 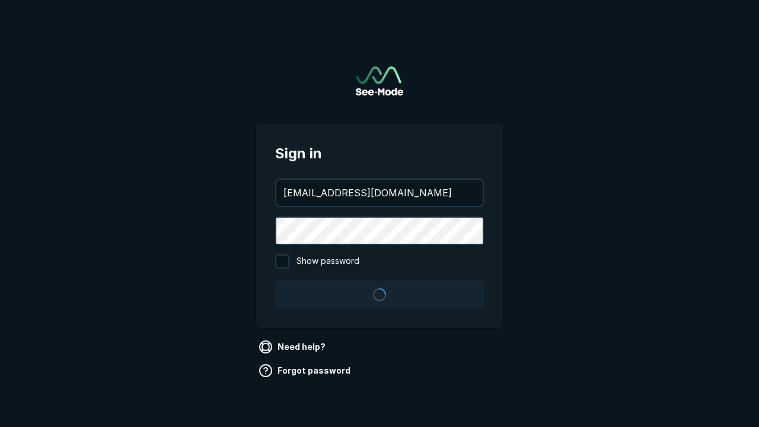 I want to click on span: Show password, so click(x=328, y=261).